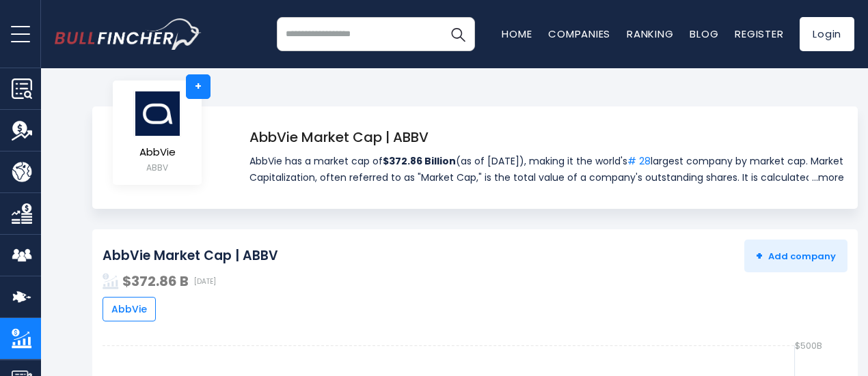  Describe the element at coordinates (190, 256) in the screenshot. I see `h2: AbbVie Market Cap | ABBV` at that location.